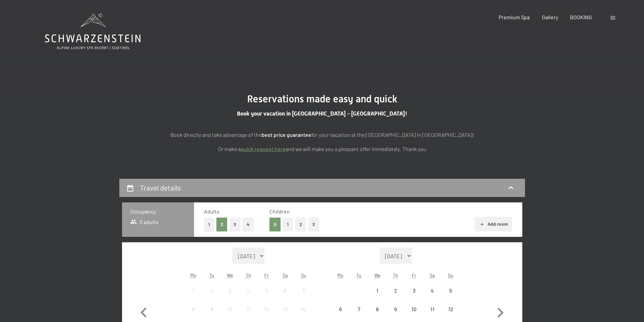 Image resolution: width=644 pixels, height=322 pixels. I want to click on div: Thu Oct 02 2025, so click(395, 291).